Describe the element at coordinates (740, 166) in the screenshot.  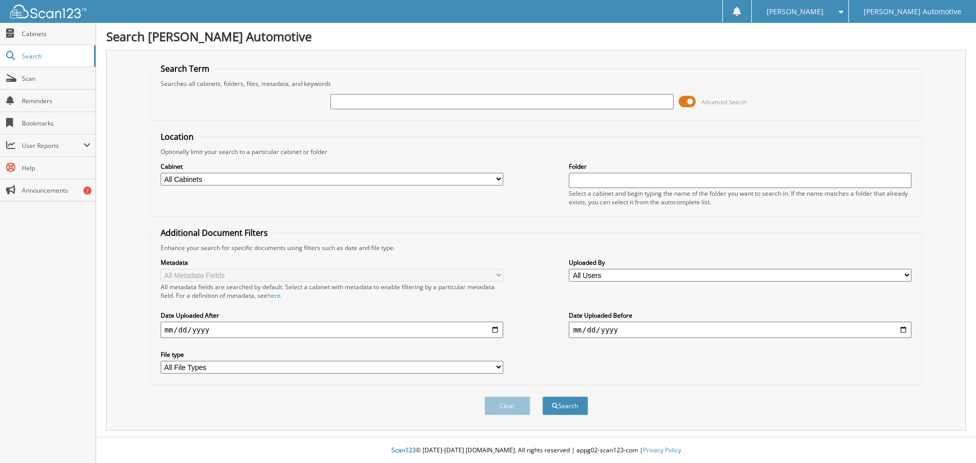
I see `label: Folder` at that location.